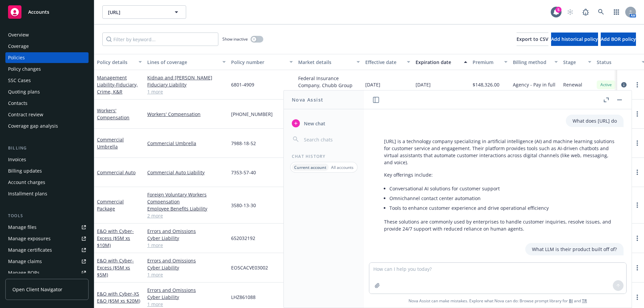 The width and height of the screenshot is (644, 308). I want to click on a: BI, so click(571, 301).